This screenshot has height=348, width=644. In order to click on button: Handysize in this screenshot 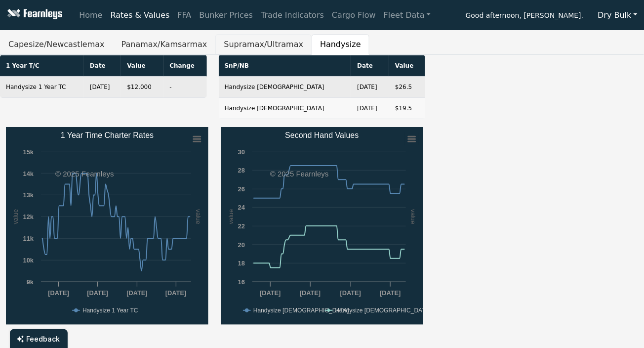, I will do `click(340, 45)`.